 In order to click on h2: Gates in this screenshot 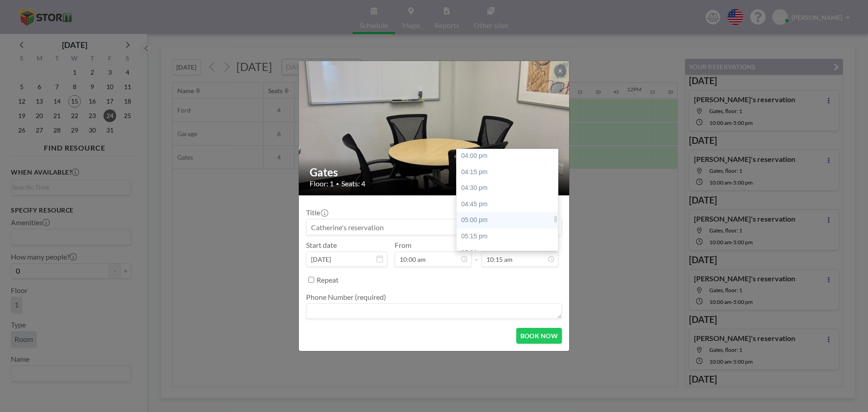, I will do `click(435, 172)`.